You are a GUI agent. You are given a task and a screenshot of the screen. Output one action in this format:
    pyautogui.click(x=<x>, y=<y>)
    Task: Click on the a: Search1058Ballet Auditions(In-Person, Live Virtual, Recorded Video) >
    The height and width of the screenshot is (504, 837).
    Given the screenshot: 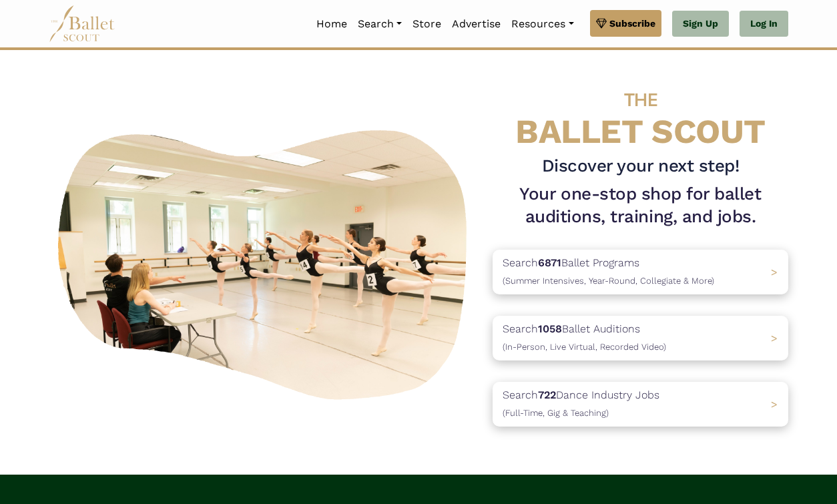 What is the action you would take?
    pyautogui.click(x=640, y=338)
    